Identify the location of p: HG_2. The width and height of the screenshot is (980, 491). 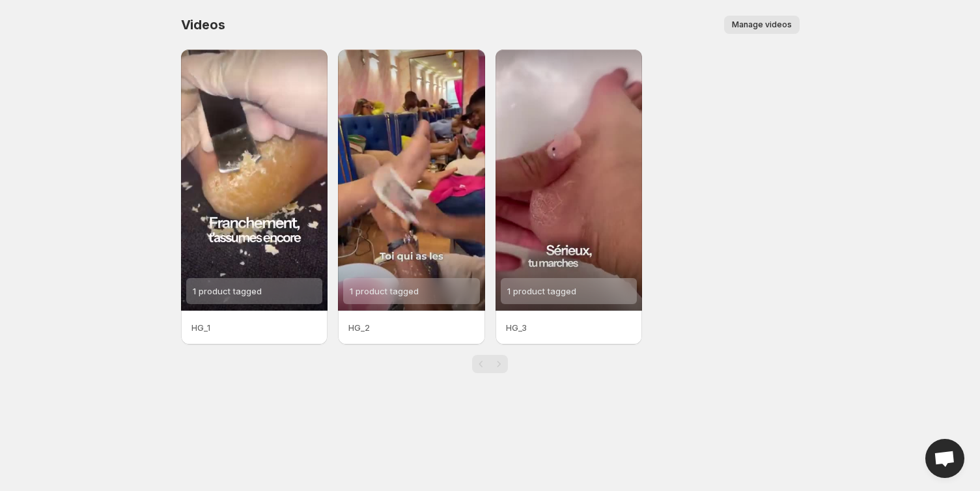
(412, 328).